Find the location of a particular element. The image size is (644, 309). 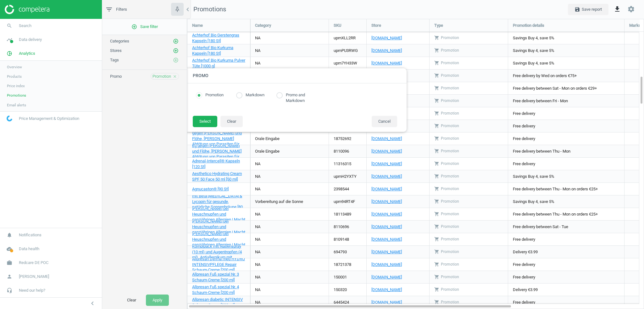

i: filter_list is located at coordinates (109, 9).